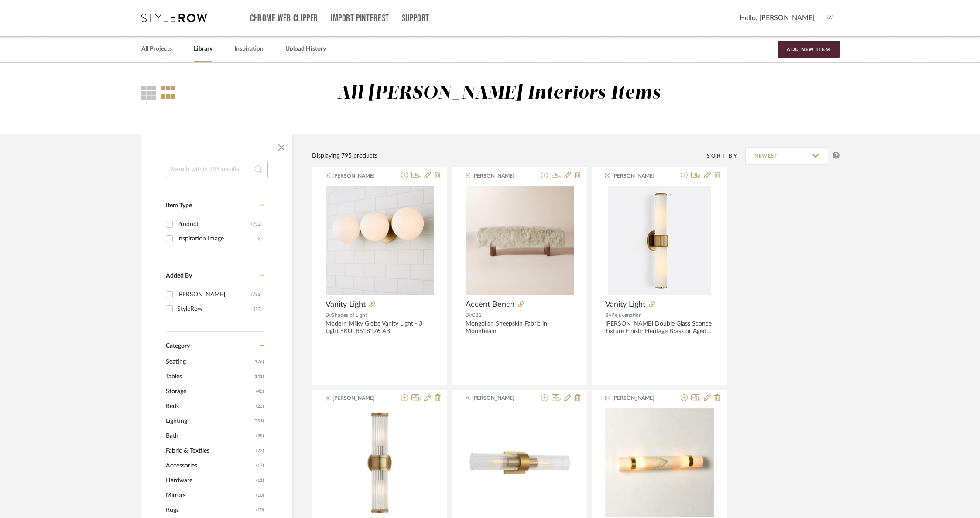 The width and height of the screenshot is (980, 518). What do you see at coordinates (260, 451) in the screenshot?
I see `span: (22)` at bounding box center [260, 451].